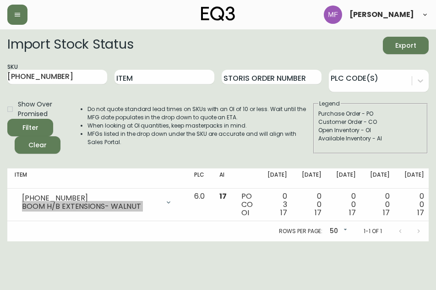 This screenshot has height=290, width=436. Describe the element at coordinates (406, 45) in the screenshot. I see `span: Export` at that location.